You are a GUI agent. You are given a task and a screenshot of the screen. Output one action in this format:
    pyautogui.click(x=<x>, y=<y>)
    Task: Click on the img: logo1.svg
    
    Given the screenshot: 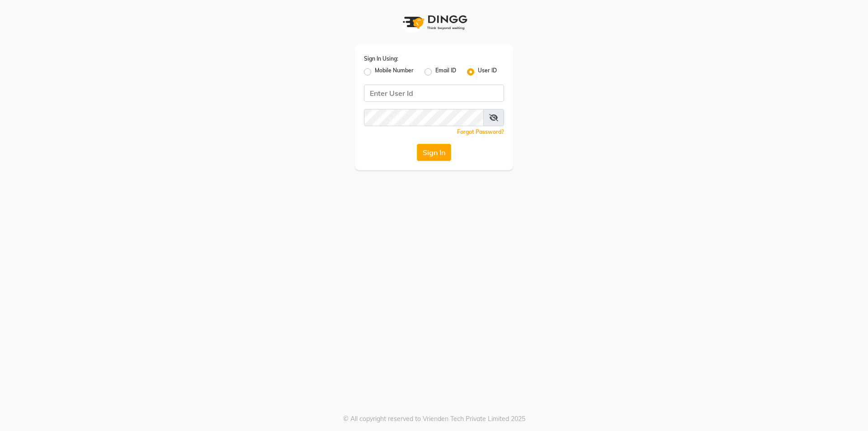 What is the action you would take?
    pyautogui.click(x=434, y=22)
    